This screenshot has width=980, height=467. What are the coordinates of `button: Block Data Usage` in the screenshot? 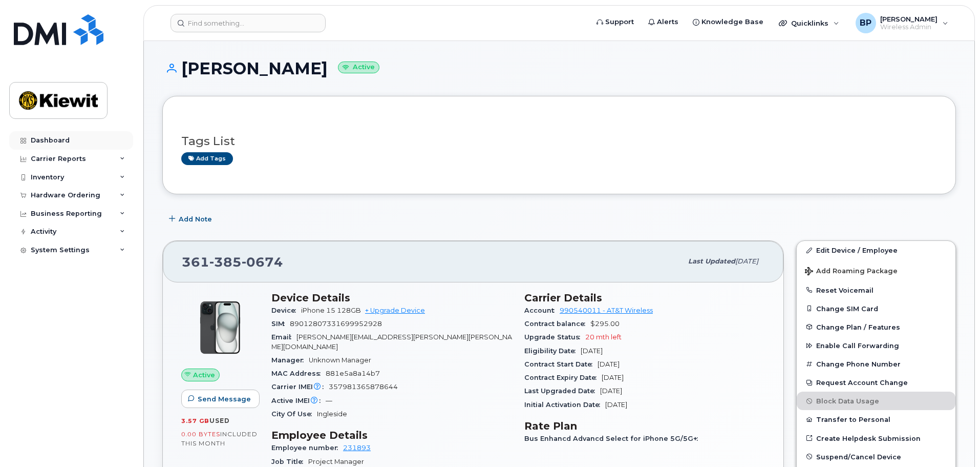 It's located at (876, 401).